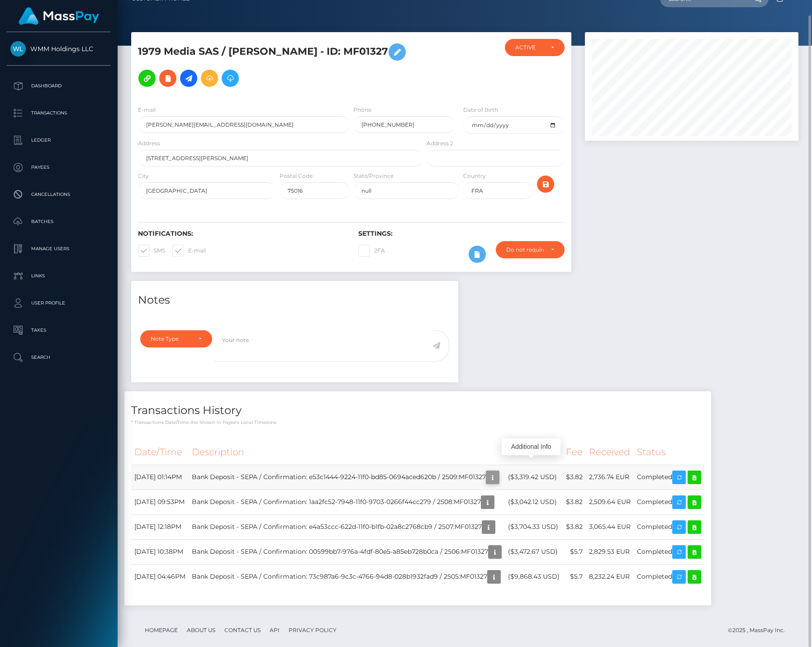  I want to click on label: Postal Code, so click(296, 176).